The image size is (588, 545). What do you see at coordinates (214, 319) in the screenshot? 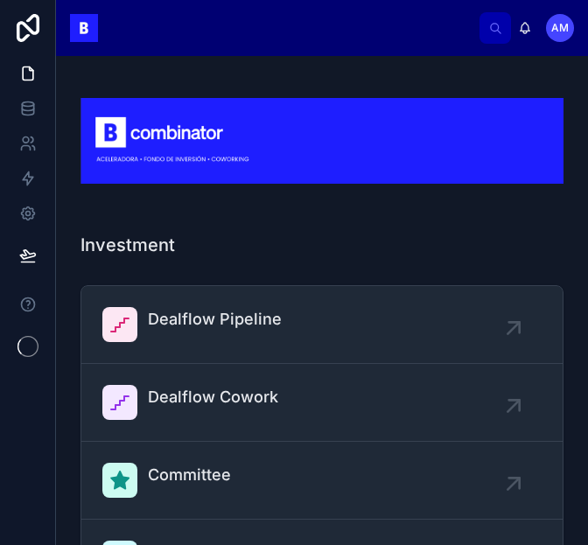
I see `span: Dealflow Pipeline` at bounding box center [214, 319].